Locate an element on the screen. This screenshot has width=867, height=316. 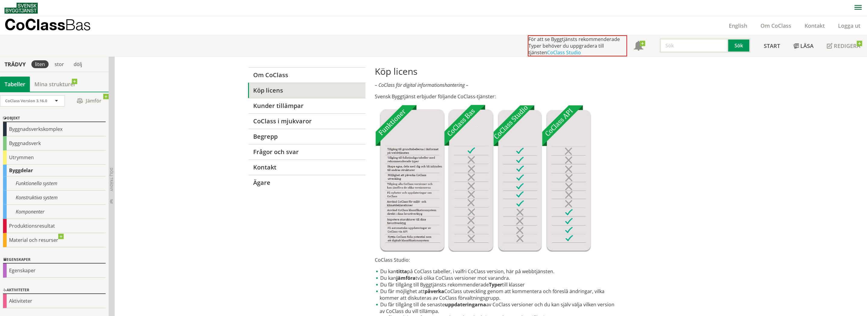
p: CoClass is located at coordinates (48, 24).